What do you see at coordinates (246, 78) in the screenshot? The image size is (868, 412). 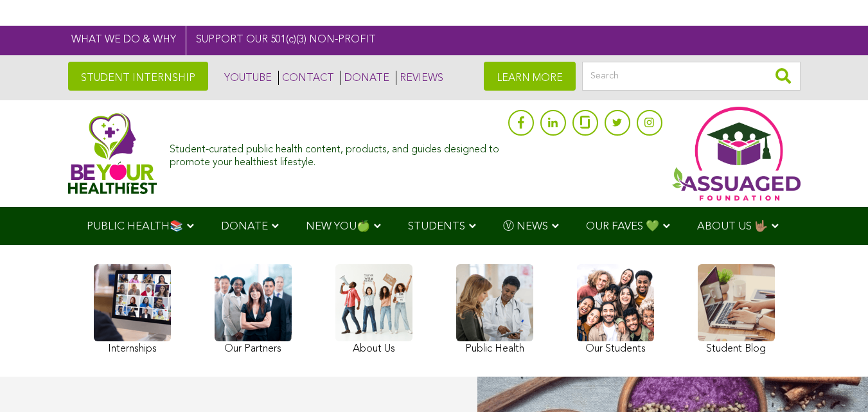 I see `a: YOUTUBE` at bounding box center [246, 78].